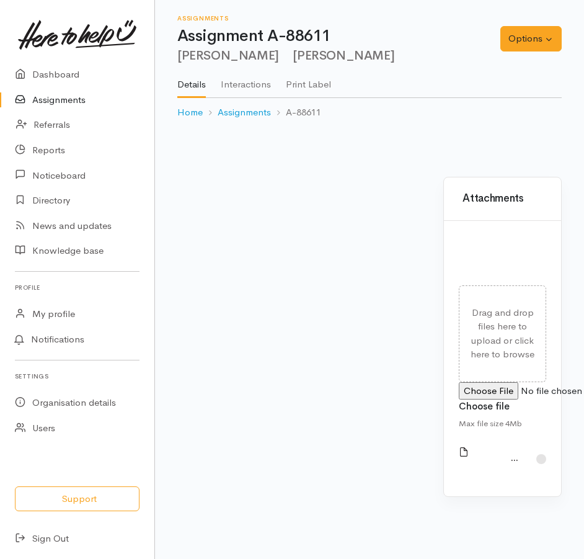 This screenshot has width=584, height=559. Describe the element at coordinates (192, 81) in the screenshot. I see `a: Details` at that location.